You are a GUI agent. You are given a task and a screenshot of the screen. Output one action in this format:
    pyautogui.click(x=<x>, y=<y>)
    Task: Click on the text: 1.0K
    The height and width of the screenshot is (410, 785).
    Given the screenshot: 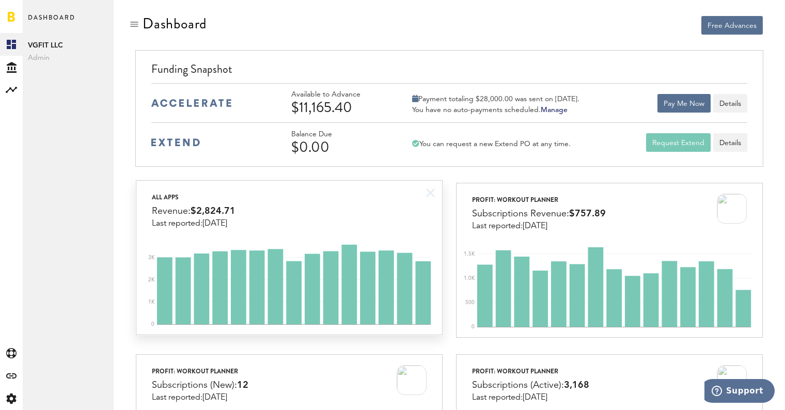 What is the action you would take?
    pyautogui.click(x=469, y=278)
    